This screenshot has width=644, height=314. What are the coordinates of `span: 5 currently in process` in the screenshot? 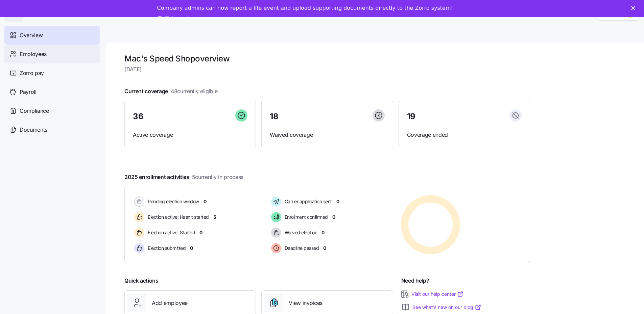 It's located at (218, 177).